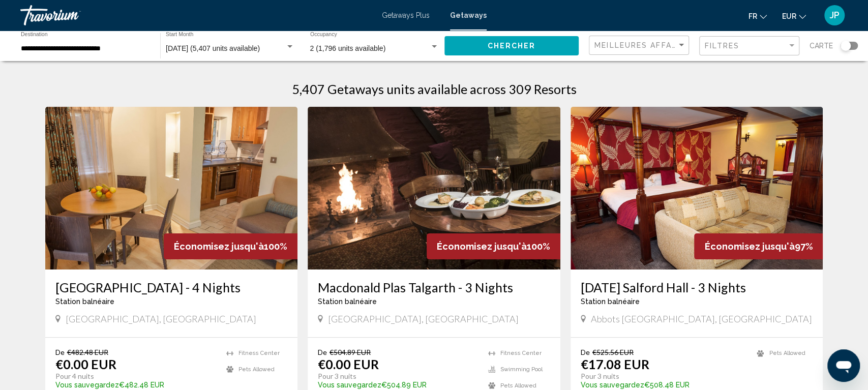 The height and width of the screenshot is (390, 868). Describe the element at coordinates (434, 188) in the screenshot. I see `img: 1846O01X.jpg` at that location.